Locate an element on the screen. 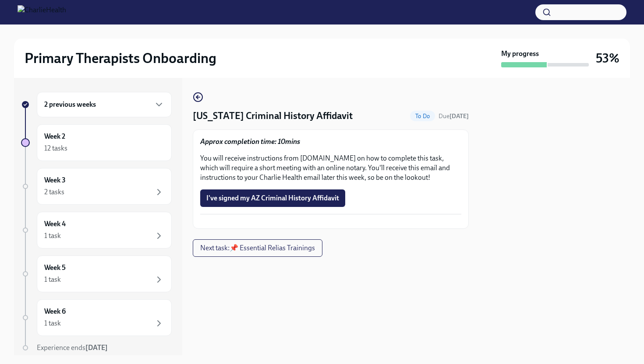  span: I've signed my AZ Criminal History Affidavit is located at coordinates (272, 198).